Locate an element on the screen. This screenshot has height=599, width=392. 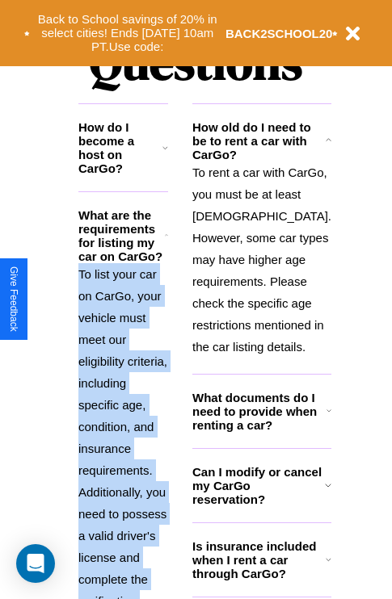
div: Give Feedback is located at coordinates (14, 299).